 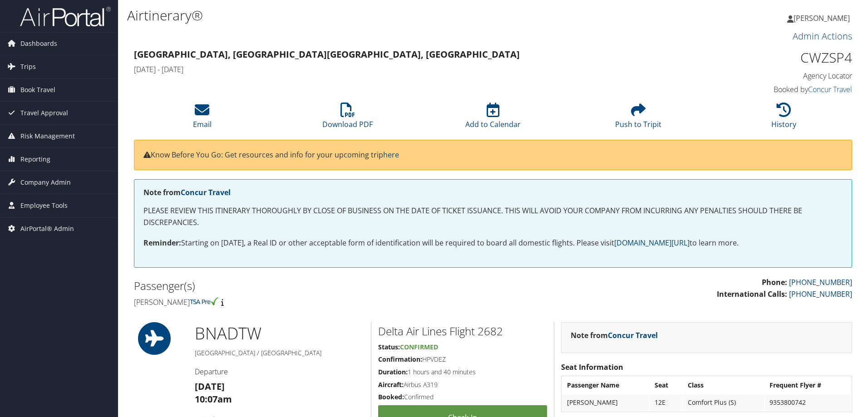 What do you see at coordinates (493, 217) in the screenshot?
I see `p: PLEASE REVIEW THIS ITINERARY THOROUGHLY BY CLOSE OF BUSINESS ON THE DATE OF TICKET ISSUANCE. THIS...` at bounding box center [493, 217].